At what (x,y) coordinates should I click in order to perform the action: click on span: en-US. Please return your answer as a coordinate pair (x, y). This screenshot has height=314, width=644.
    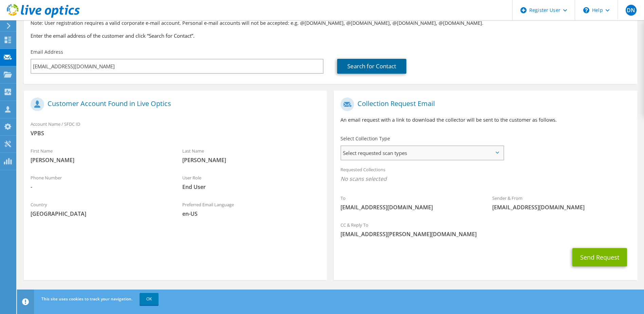
    Looking at the image, I should click on (251, 214).